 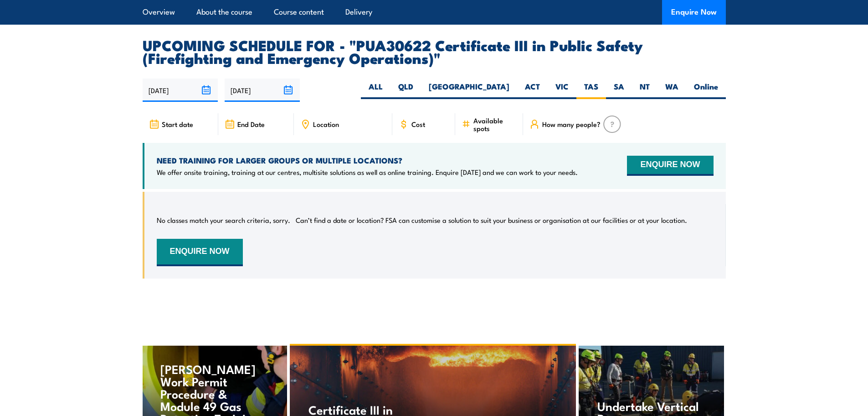 I want to click on label: TAS, so click(x=591, y=90).